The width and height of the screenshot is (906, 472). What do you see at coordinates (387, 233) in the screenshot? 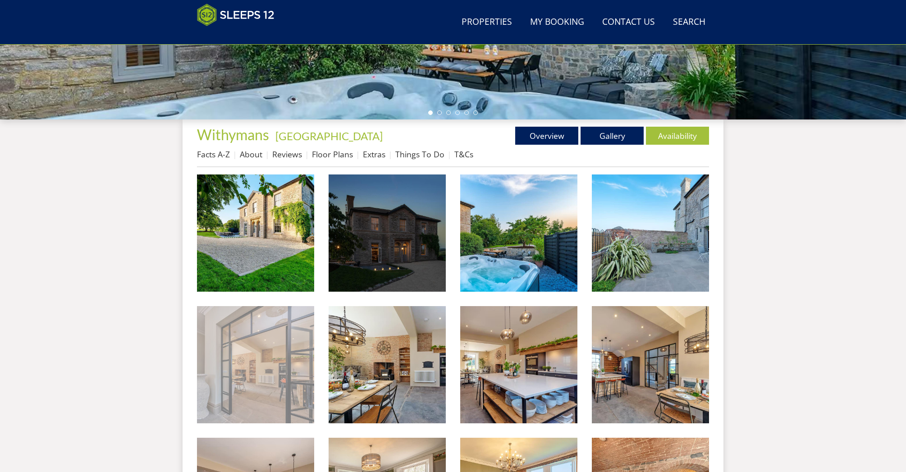
I see `img: Withymans - Dog friendly holidays in Somerset for up to 14 guests` at bounding box center [387, 233].